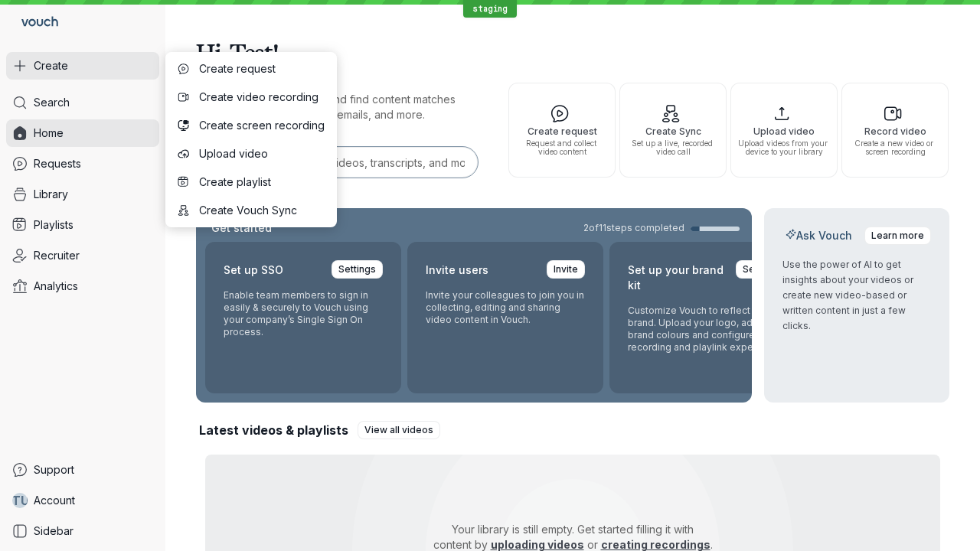 The width and height of the screenshot is (980, 551). I want to click on a: View all videos, so click(399, 430).